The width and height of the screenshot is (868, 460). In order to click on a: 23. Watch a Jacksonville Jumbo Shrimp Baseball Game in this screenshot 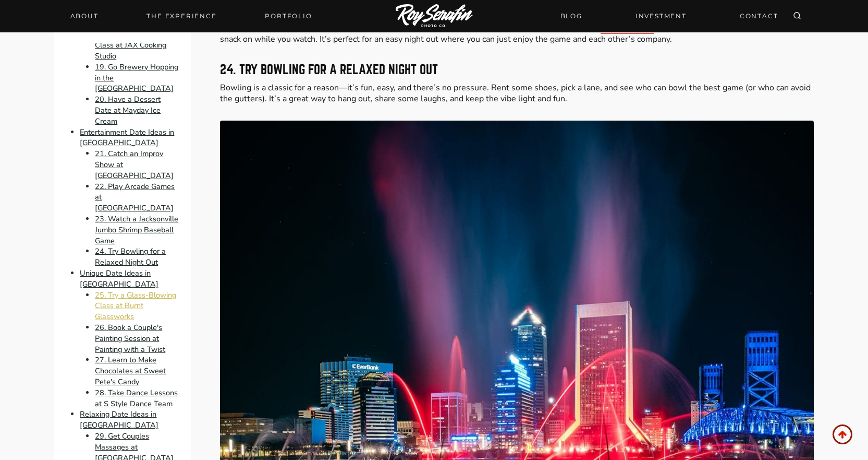, I will do `click(137, 230)`.